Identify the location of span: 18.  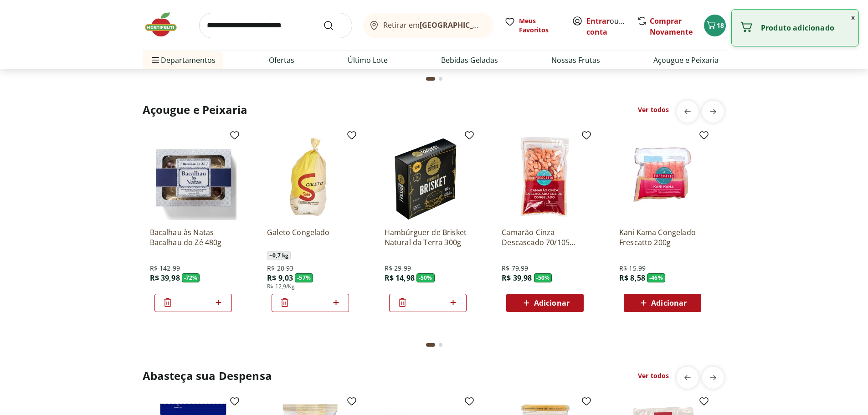
(720, 25).